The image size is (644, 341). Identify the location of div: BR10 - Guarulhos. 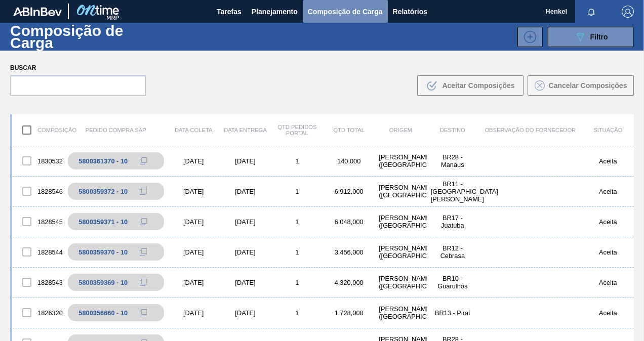
(452, 282).